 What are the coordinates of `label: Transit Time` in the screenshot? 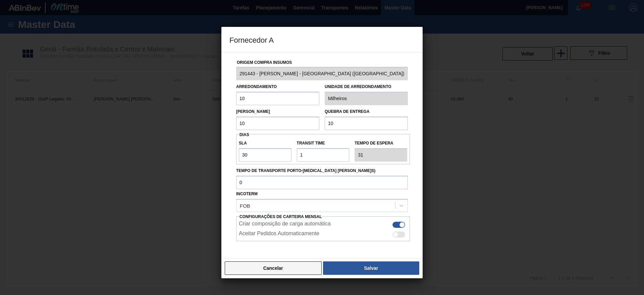 It's located at (323, 143).